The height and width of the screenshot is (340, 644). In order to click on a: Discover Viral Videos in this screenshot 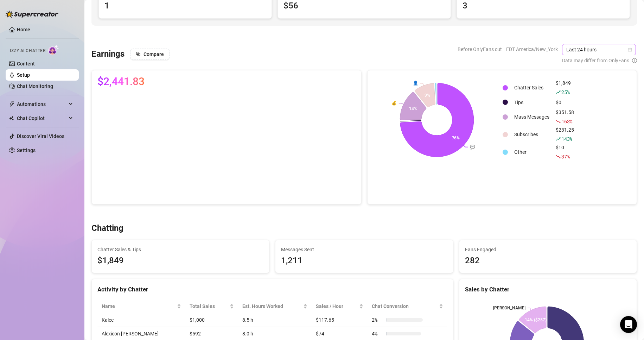, I will do `click(40, 136)`.